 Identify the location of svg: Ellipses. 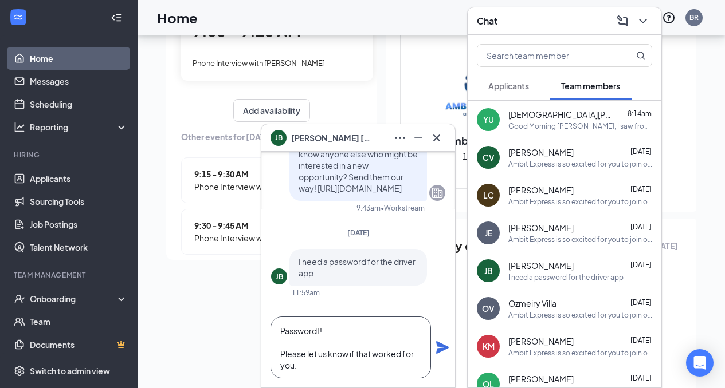
(400, 138).